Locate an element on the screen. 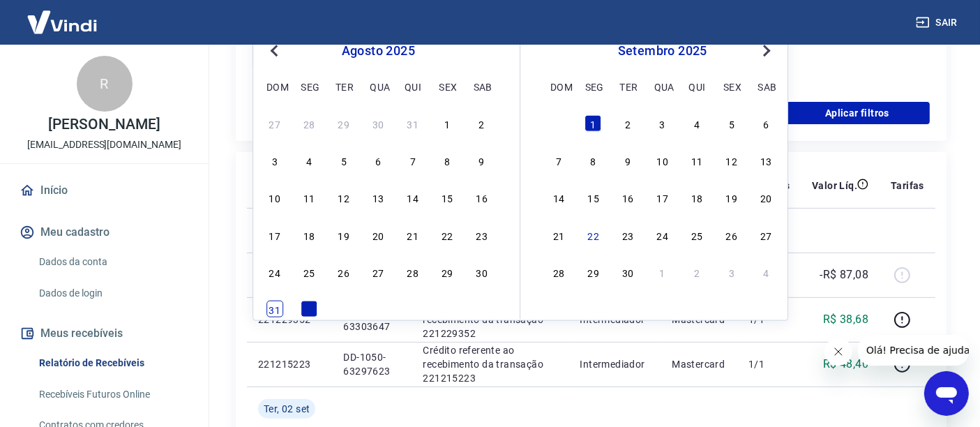  a: Recebíveis Futuros Online is located at coordinates (112, 394).